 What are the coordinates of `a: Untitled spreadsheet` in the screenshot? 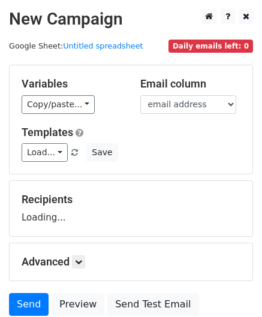 It's located at (102, 46).